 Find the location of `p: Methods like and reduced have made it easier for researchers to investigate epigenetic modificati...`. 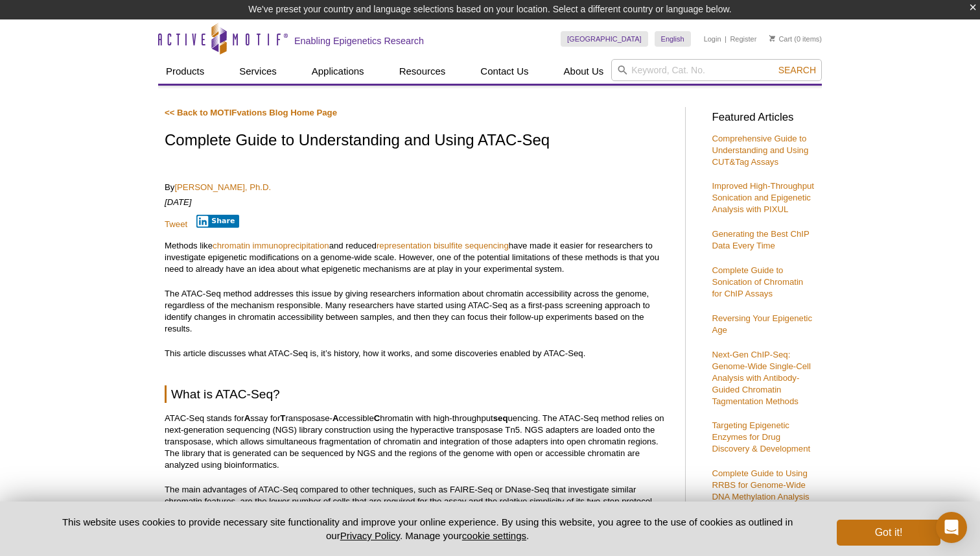

p: Methods like and reduced have made it easier for researchers to investigate epigenetic modificati... is located at coordinates (418, 258).